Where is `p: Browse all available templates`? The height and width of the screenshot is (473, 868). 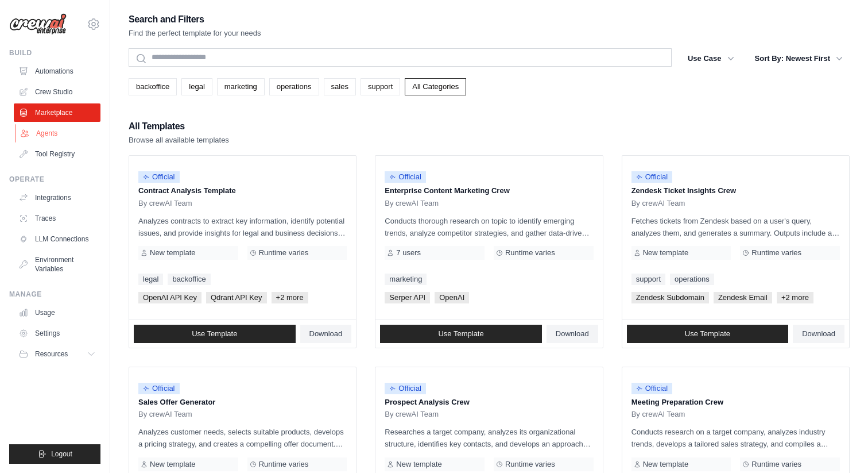 p: Browse all available templates is located at coordinates (178, 140).